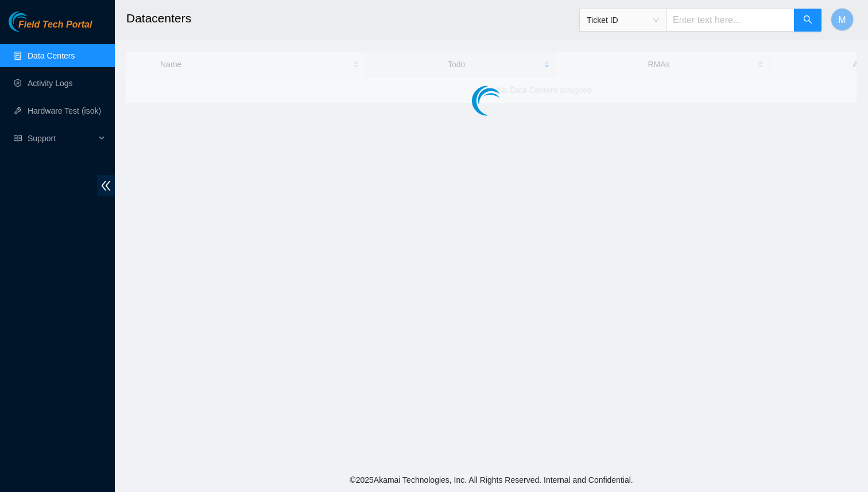  Describe the element at coordinates (50, 83) in the screenshot. I see `a: Activity Logs` at that location.